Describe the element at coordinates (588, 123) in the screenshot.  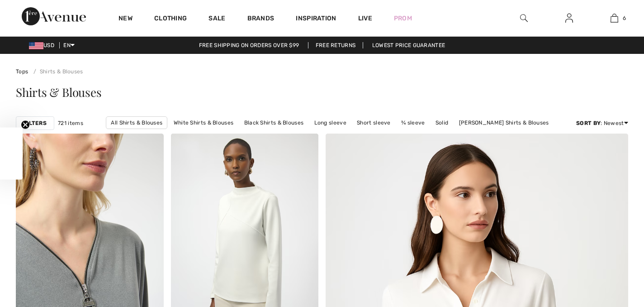
I see `strong: Sort By` at that location.